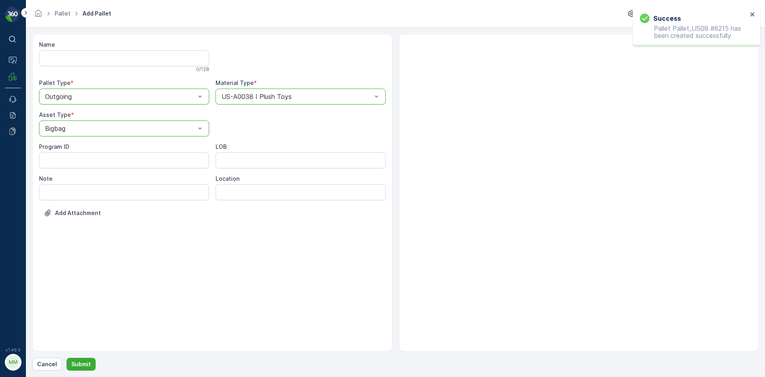  Describe the element at coordinates (46, 178) in the screenshot. I see `label: Note` at that location.